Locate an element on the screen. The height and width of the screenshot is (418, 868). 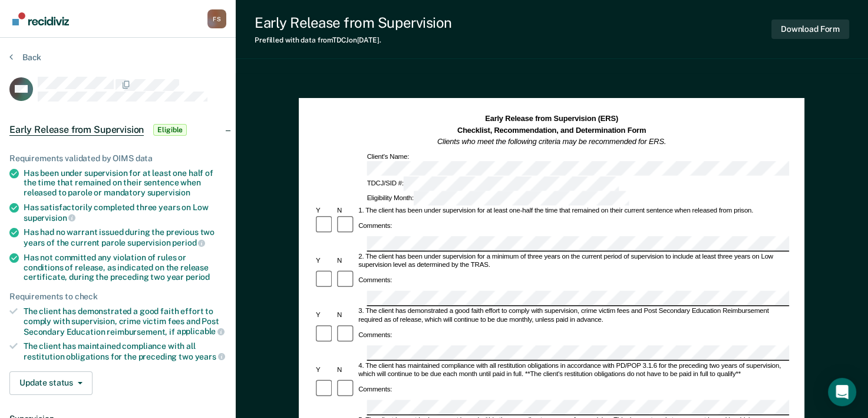
div: F S is located at coordinates (217, 19).